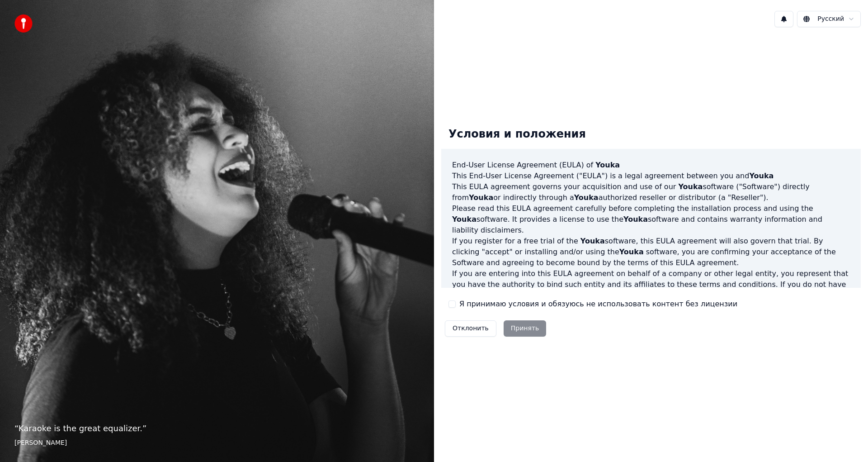  What do you see at coordinates (651, 290) in the screenshot?
I see `p: If you are entering into this EULA agreement on behalf of a company or other legal entity, you re...` at bounding box center [651, 290].